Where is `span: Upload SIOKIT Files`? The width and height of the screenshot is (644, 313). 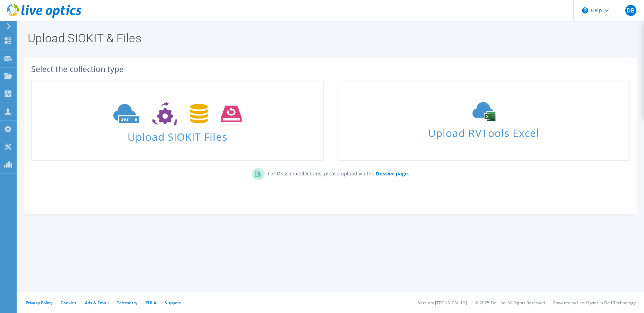
span: Upload SIOKIT Files is located at coordinates (177, 135).